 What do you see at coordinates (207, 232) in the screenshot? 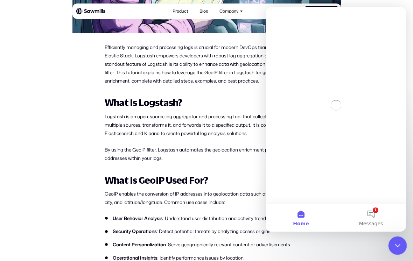
I see `li: : Detect potential threats by analyzing access origins.` at bounding box center [207, 232].